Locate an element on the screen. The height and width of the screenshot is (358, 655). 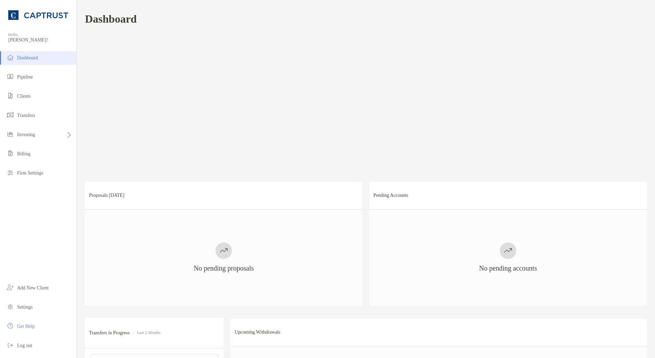
h3: Pending Accounts is located at coordinates (391, 195).